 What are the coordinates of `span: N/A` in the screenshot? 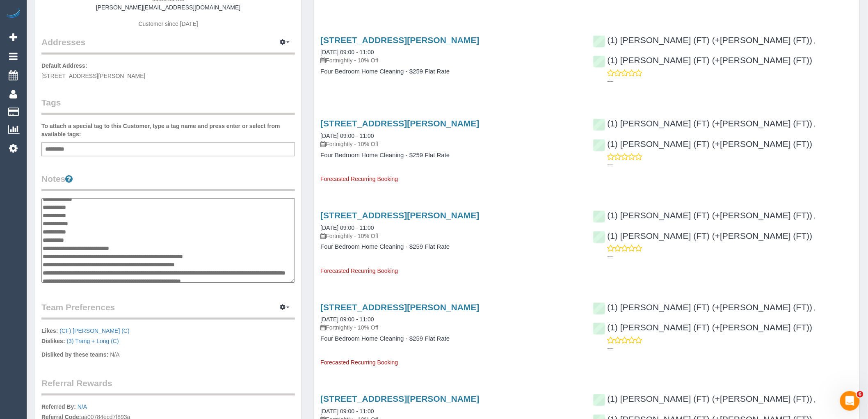 It's located at (115, 355).